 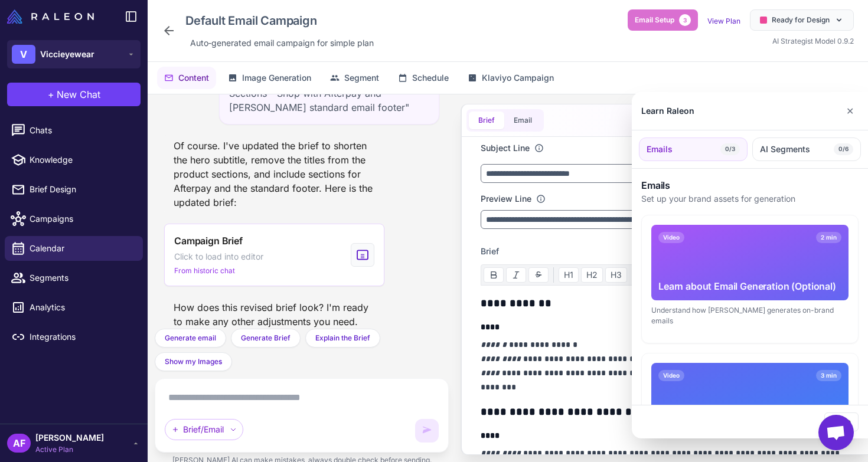 I want to click on div: Learn about Email Generation (Optional), so click(x=750, y=287).